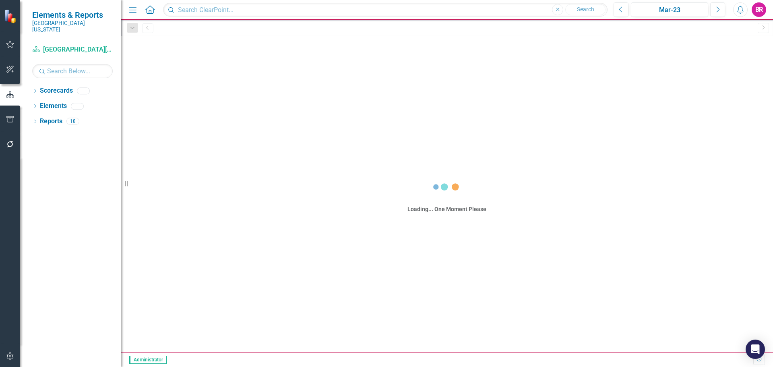 Image resolution: width=773 pixels, height=367 pixels. What do you see at coordinates (759, 10) in the screenshot?
I see `button: BR` at bounding box center [759, 10].